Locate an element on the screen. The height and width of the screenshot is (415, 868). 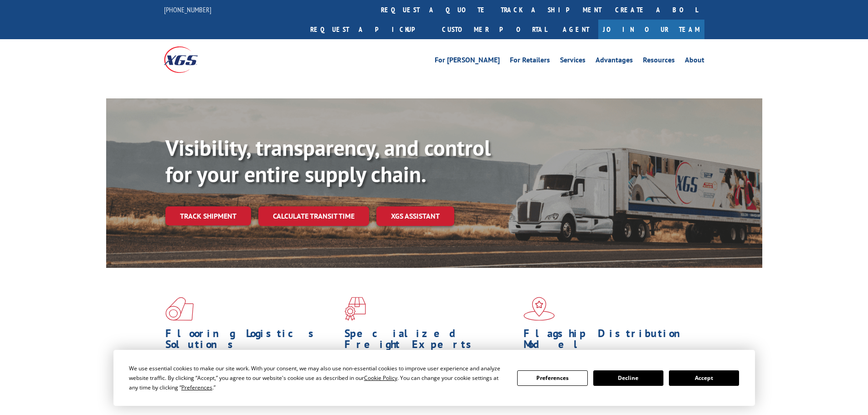
h1: Flooring Logistics Solutions is located at coordinates (252, 342).